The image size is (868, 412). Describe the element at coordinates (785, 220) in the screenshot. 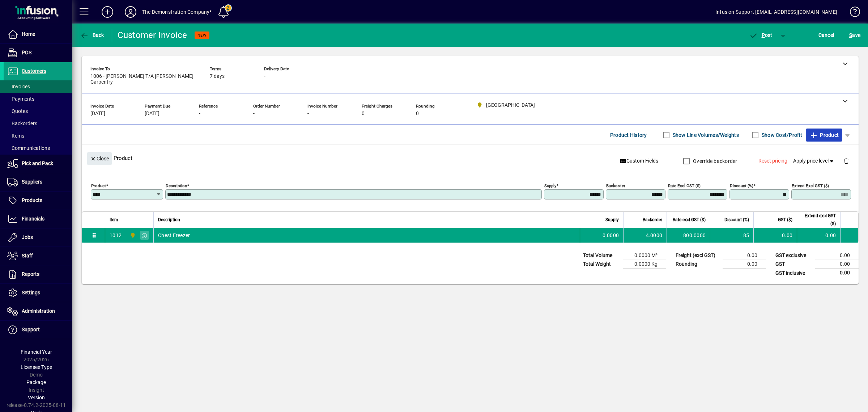

I see `span: GST ($)` at that location.